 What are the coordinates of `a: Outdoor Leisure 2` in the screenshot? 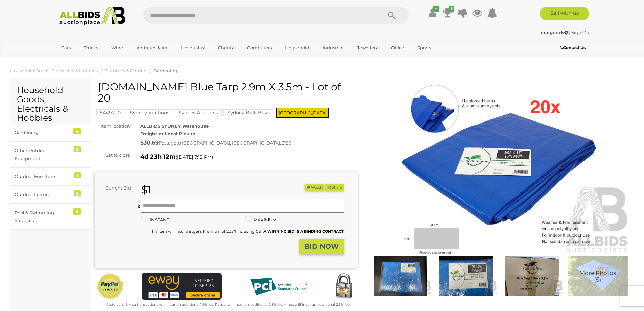 It's located at (51, 194).